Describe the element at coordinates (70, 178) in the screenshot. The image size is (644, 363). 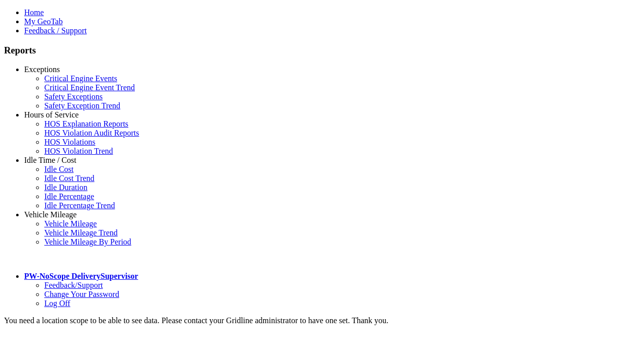
I see `a: Idle Cost Trend` at that location.